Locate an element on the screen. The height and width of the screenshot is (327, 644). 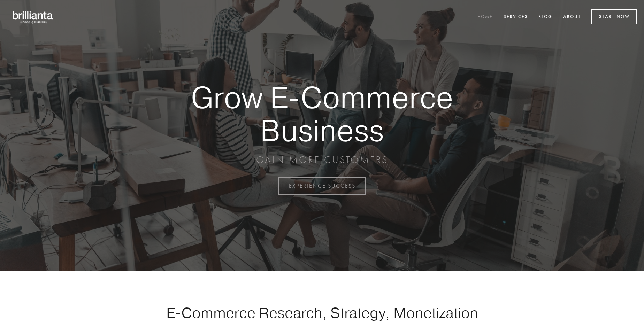
a: Start Now is located at coordinates (614, 17).